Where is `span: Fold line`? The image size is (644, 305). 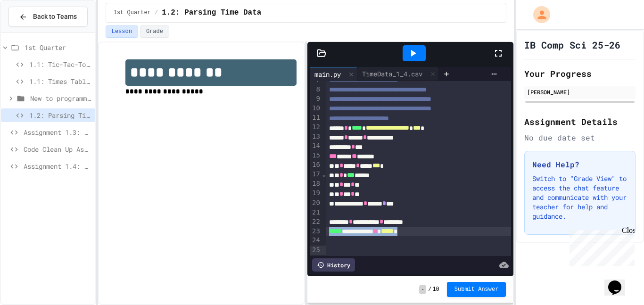 span: Fold line is located at coordinates (324, 174).